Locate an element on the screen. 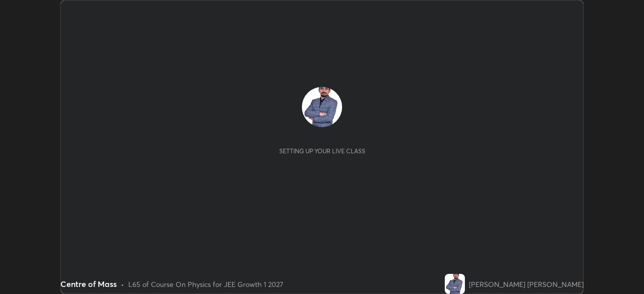  div: L65 of Course On Physics for JEE Growth 1 2027 is located at coordinates (206, 284).